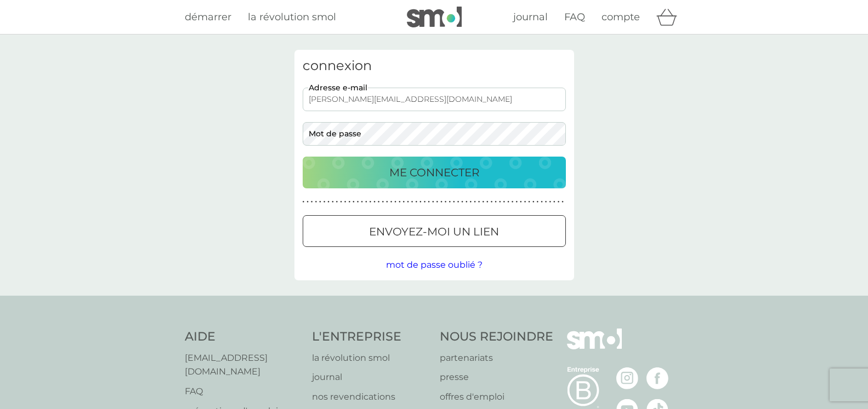  I want to click on button: envoyez-moi un lien, so click(434, 231).